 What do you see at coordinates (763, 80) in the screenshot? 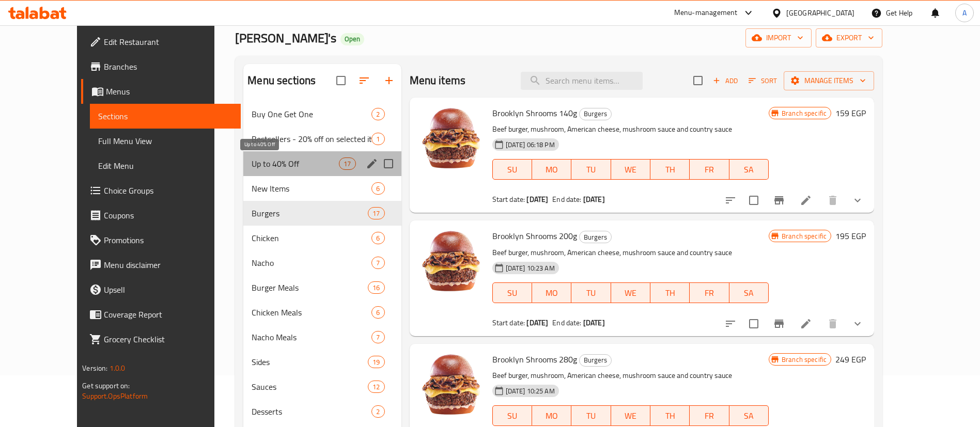
I see `span: Sort items` at bounding box center [763, 80].